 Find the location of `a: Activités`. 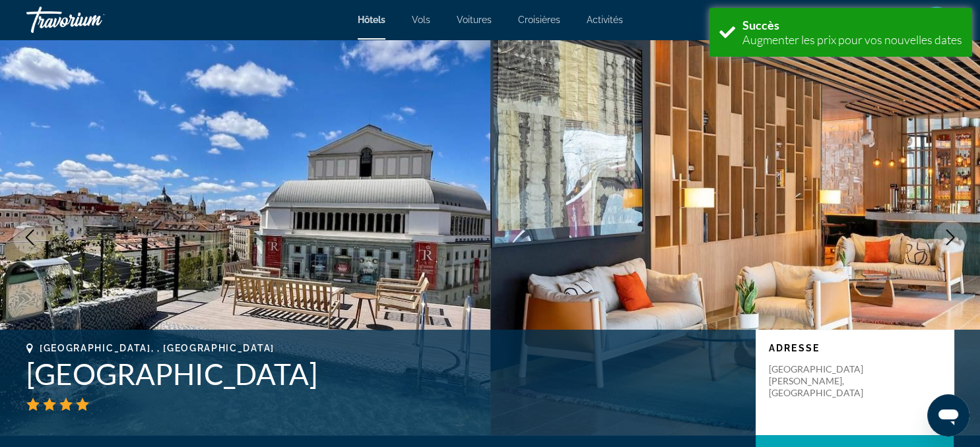

a: Activités is located at coordinates (604, 20).